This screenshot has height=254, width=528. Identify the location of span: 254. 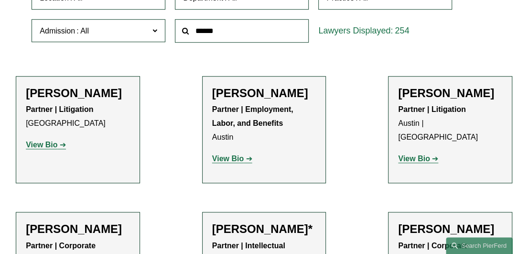
(402, 31).